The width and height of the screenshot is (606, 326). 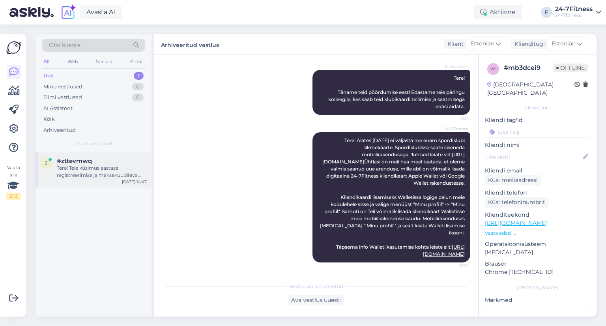 What do you see at coordinates (73, 62) in the screenshot?
I see `div: Web` at bounding box center [73, 62].